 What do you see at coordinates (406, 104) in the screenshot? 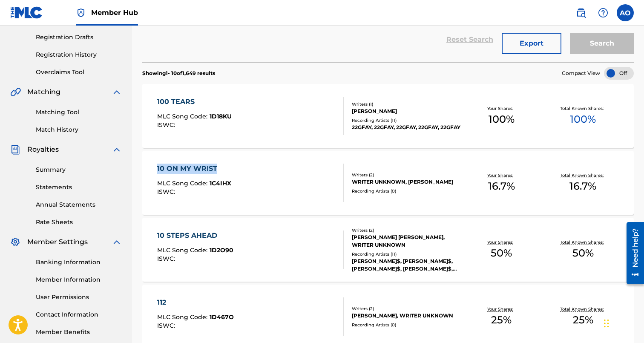
I see `div: Writers ( 1 )` at bounding box center [406, 104].